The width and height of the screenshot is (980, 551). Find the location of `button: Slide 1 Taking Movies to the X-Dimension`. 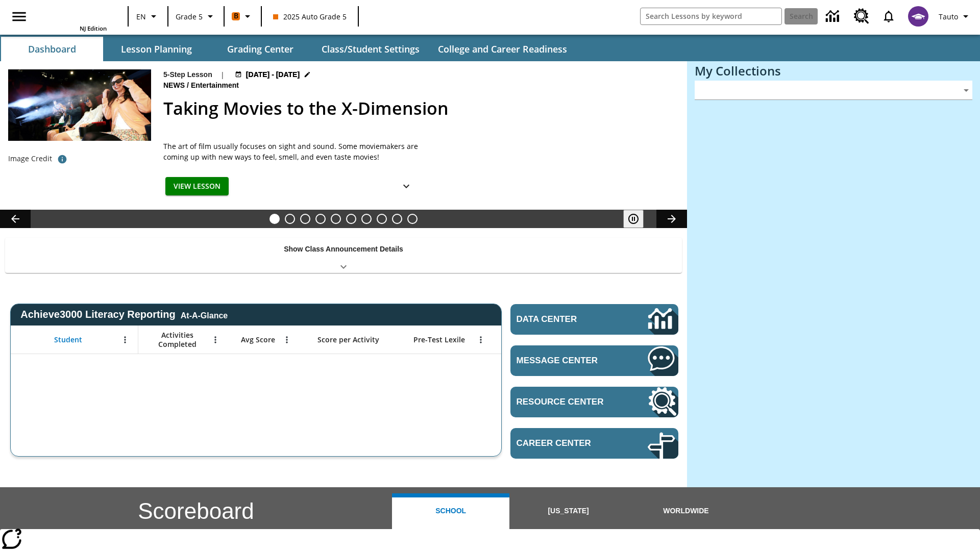

button: Slide 1 Taking Movies to the X-Dimension is located at coordinates (275, 219).